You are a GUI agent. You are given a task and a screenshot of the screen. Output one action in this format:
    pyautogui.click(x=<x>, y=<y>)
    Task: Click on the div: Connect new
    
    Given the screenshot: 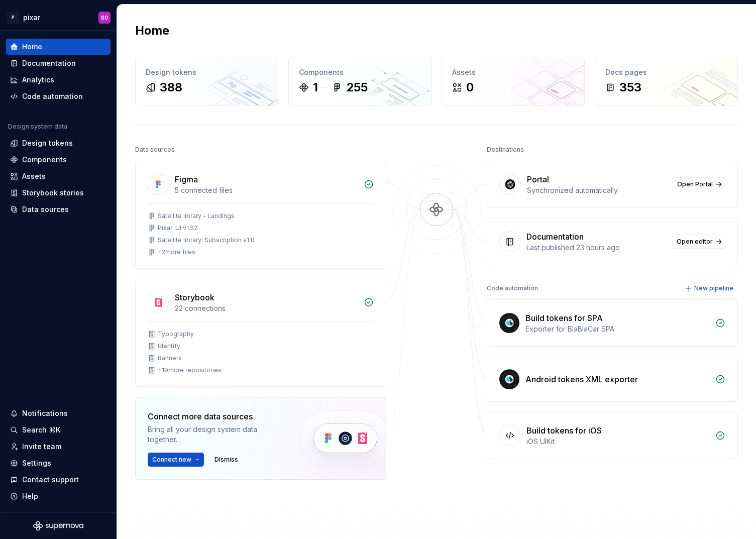 What is the action you would take?
    pyautogui.click(x=176, y=460)
    